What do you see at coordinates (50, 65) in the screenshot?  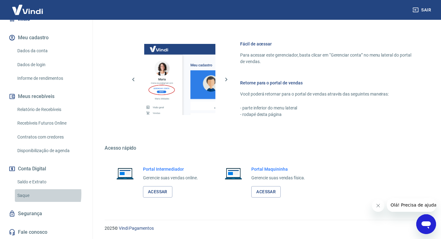 I see `a: Dados de login` at bounding box center [50, 65].